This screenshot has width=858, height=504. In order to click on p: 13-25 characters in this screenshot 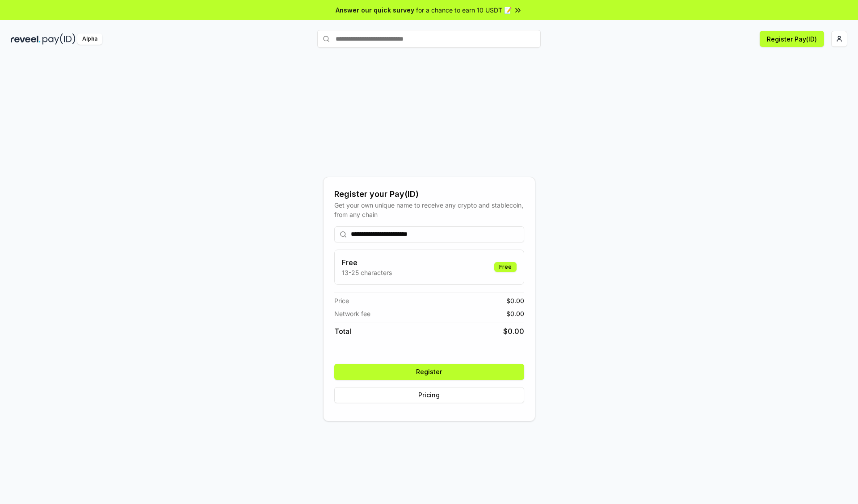, I will do `click(367, 272)`.